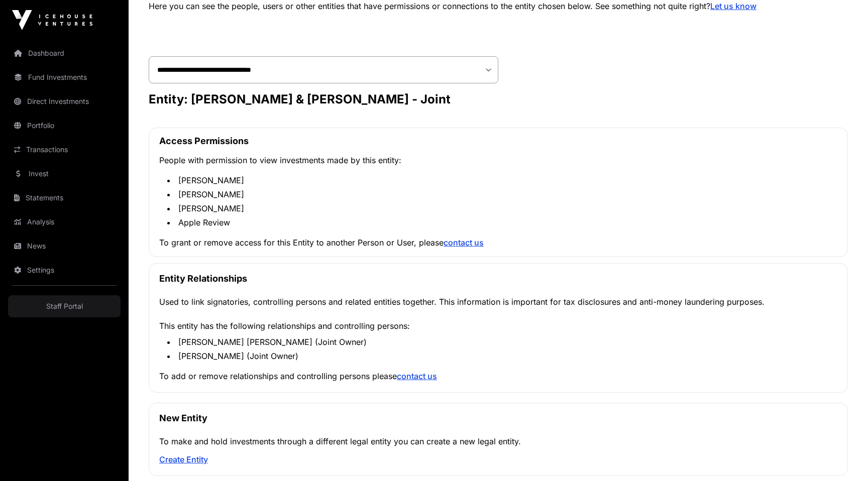 The height and width of the screenshot is (481, 868). Describe the element at coordinates (64, 77) in the screenshot. I see `a: Fund Investments` at that location.